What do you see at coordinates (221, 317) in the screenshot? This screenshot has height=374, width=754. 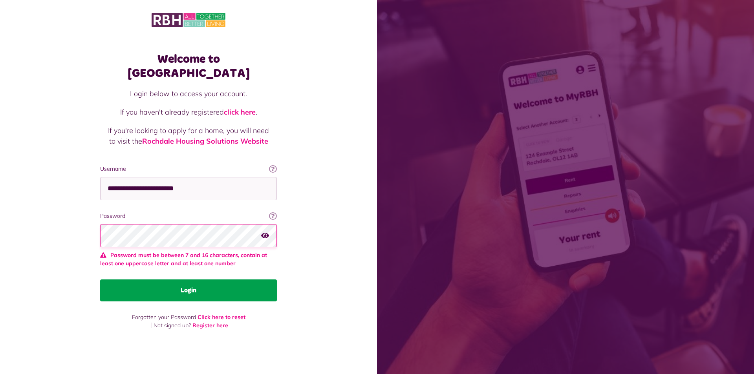 I see `a: Click here to reset` at bounding box center [221, 317].